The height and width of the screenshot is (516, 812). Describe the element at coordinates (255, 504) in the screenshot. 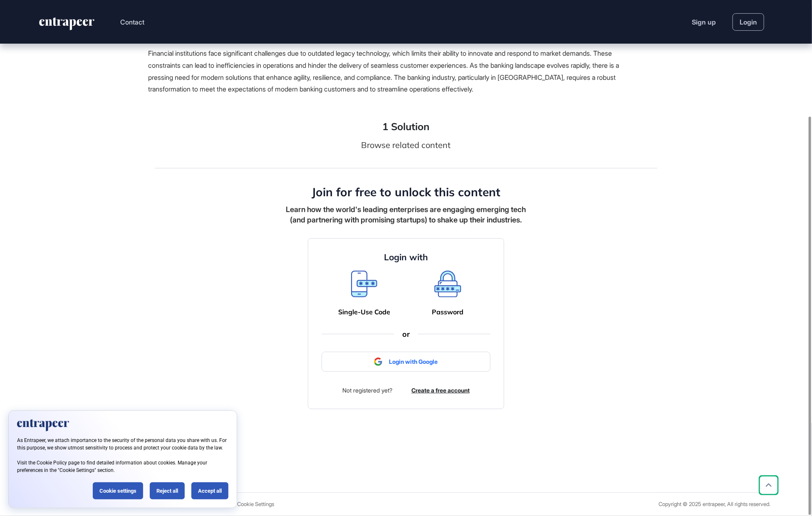

I see `span: Cookie Settings` at that location.